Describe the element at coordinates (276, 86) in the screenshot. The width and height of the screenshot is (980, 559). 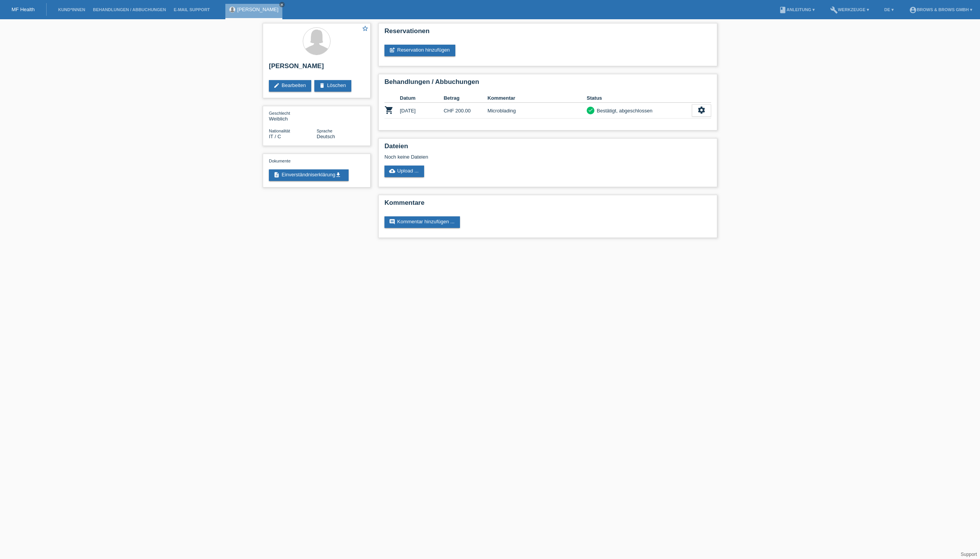
I see `i: edit` at that location.